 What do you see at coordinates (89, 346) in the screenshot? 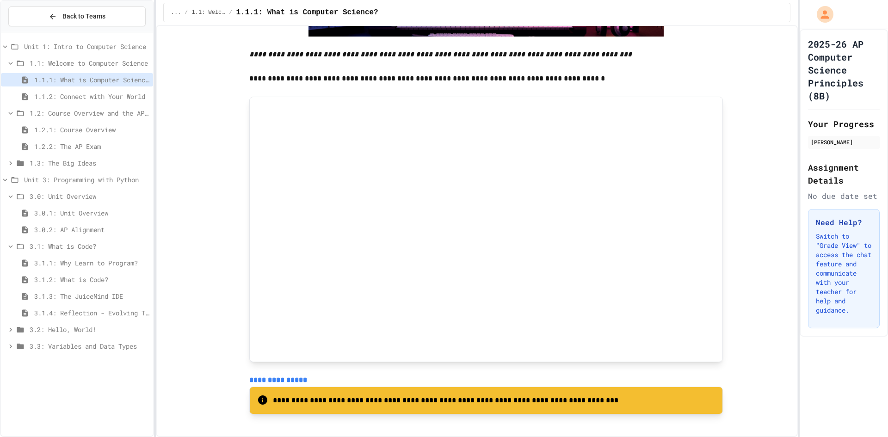
I see `span: 3.3: Variables and Data Types` at bounding box center [89, 346].